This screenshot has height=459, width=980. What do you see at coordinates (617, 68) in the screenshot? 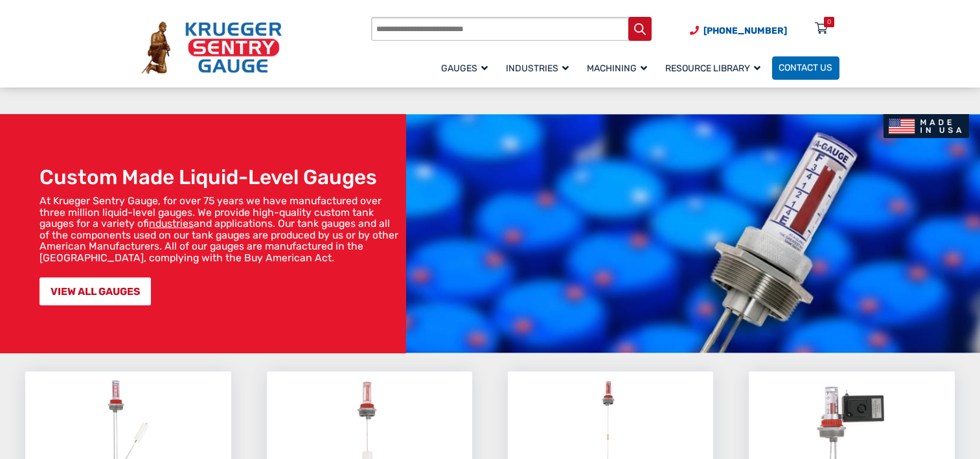
I see `span: Machining` at bounding box center [617, 68].